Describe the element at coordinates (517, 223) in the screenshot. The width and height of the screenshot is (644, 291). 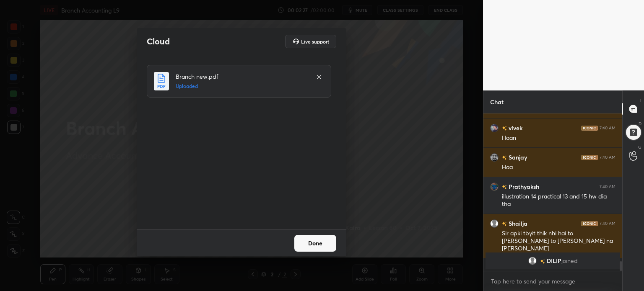
I see `h6: Shailja` at that location.